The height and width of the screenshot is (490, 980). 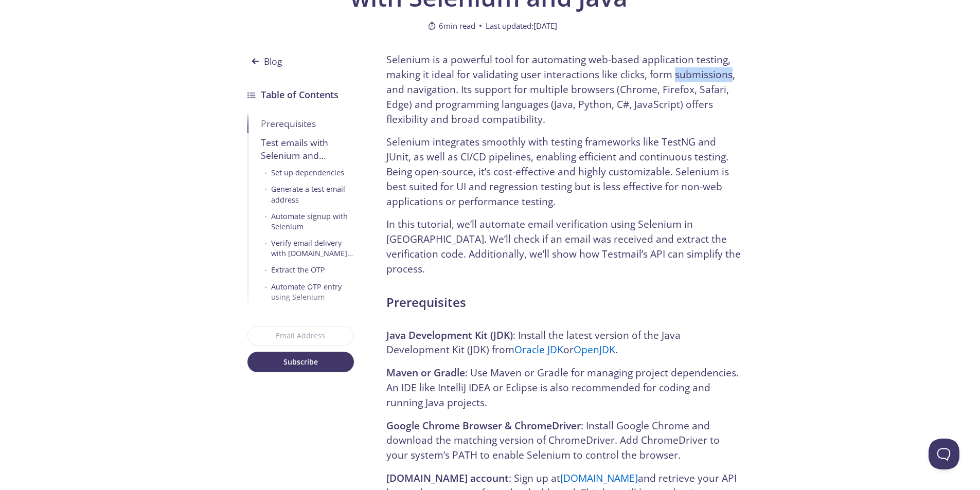 I want to click on strong: Java Development Kit (JDK), so click(x=450, y=334).